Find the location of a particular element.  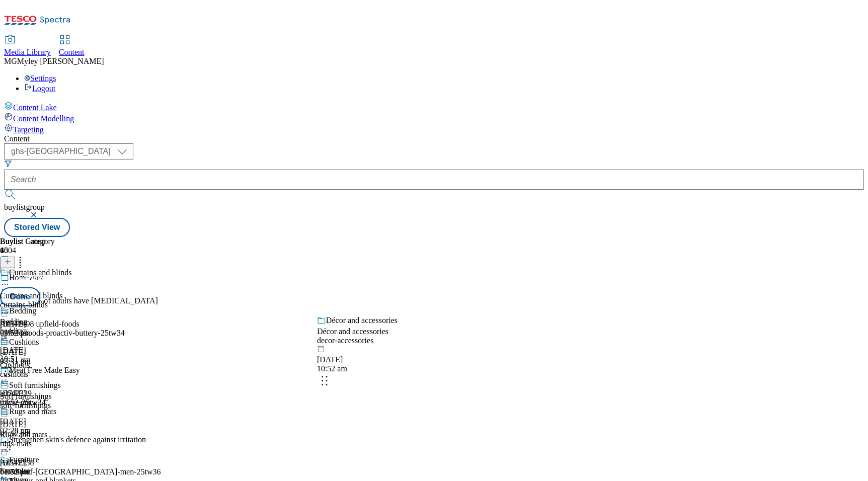

a: Content Modelling is located at coordinates (434, 118).